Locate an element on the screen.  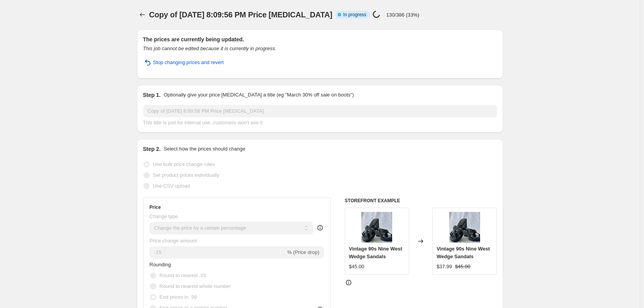
p: Select how the prices should change is located at coordinates (204, 149).